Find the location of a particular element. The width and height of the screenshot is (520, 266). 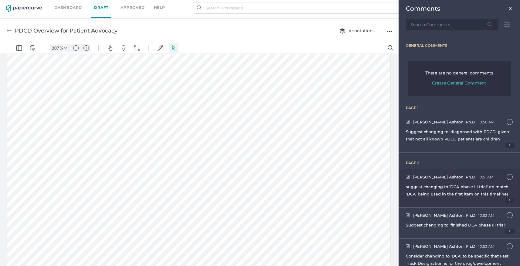

button: Select is located at coordinates (174, 5).